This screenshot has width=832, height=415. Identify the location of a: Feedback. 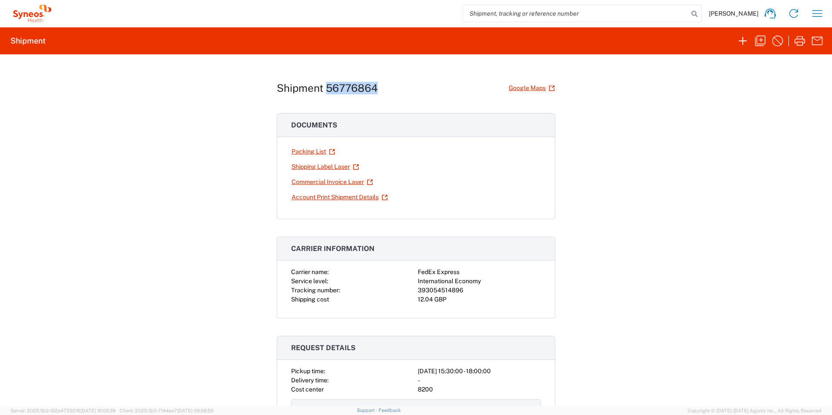
(389, 410).